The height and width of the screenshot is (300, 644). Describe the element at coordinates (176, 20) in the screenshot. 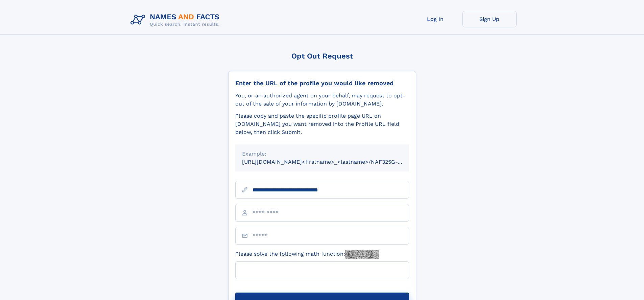

I see `img: Logo Names and Facts` at that location.